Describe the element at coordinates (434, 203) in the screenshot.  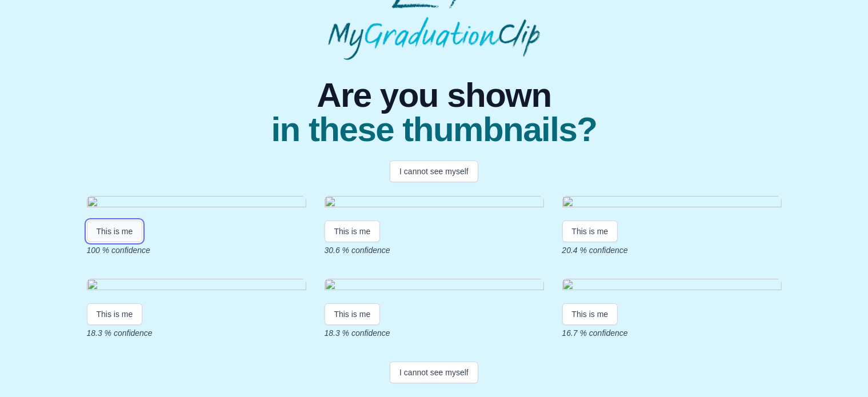
I see `img: c4874ca2ea8dbab9444cbbe90e10eff78a340cc1.gif` at that location.